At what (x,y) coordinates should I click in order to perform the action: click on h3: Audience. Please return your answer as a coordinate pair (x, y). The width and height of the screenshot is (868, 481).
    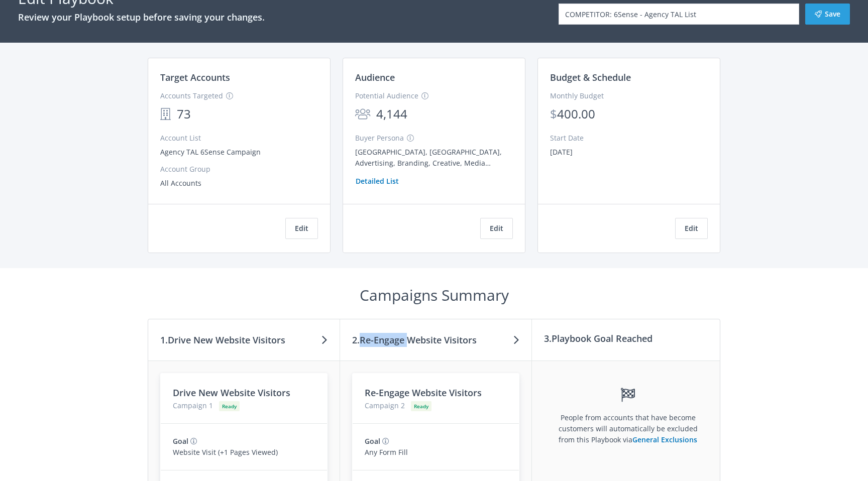
    Looking at the image, I should click on (375, 78).